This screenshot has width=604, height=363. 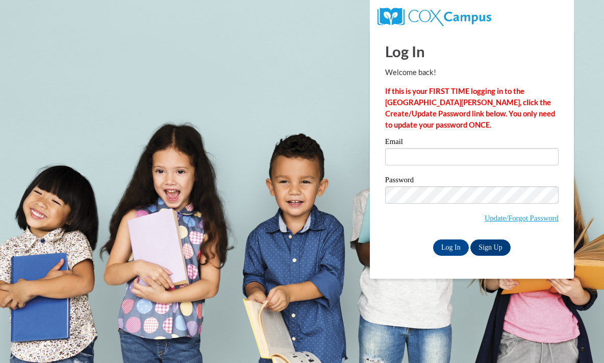 I want to click on p: Welcome back!, so click(x=472, y=72).